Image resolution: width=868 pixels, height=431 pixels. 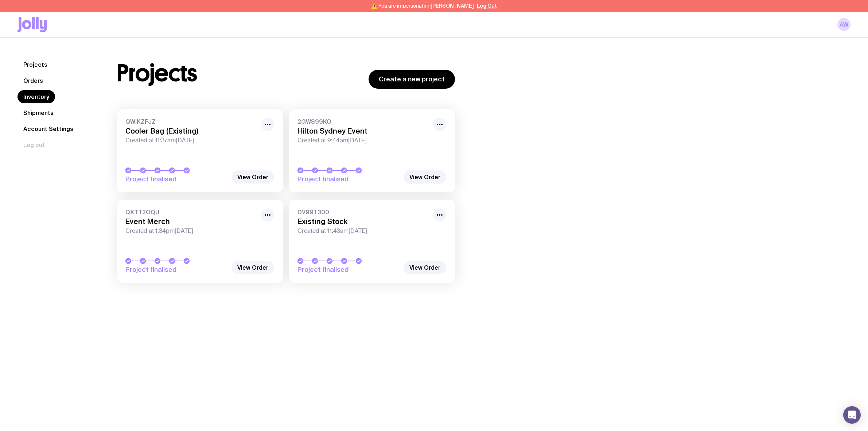 I want to click on a: Shipments, so click(x=38, y=113).